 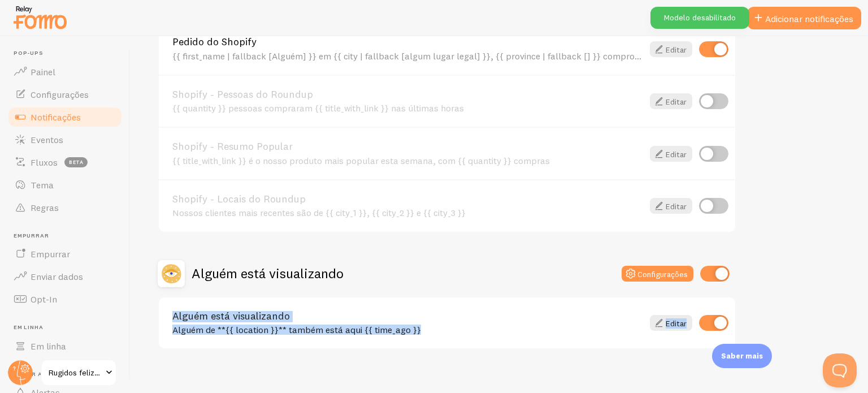 What do you see at coordinates (65, 299) in the screenshot?
I see `a: Opt-In` at bounding box center [65, 299].